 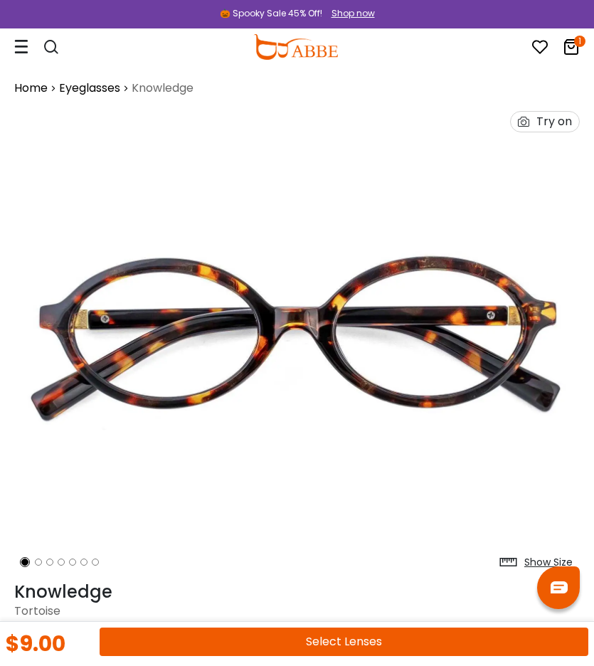 I want to click on a: Shop now, so click(x=349, y=13).